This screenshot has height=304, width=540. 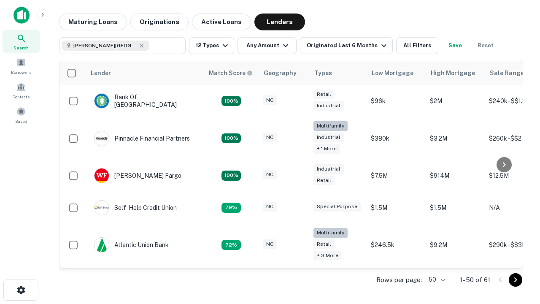 I want to click on th: High Mortgage, so click(x=455, y=73).